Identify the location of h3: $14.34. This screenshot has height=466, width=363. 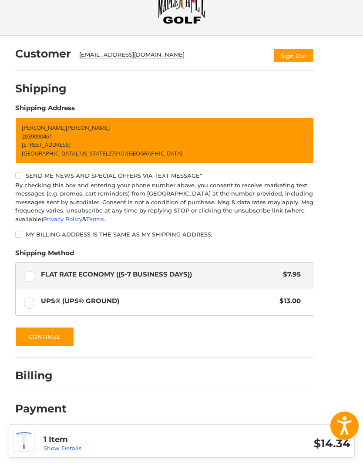
(274, 444).